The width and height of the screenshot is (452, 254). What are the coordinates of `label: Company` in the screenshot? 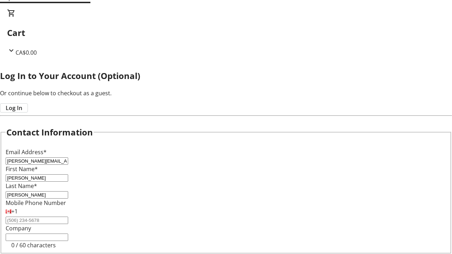 It's located at (18, 228).